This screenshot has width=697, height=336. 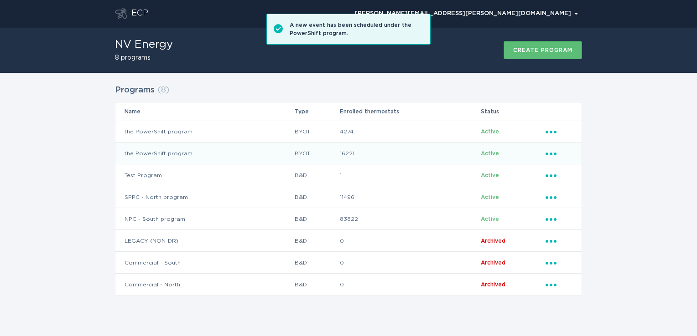 What do you see at coordinates (543, 50) in the screenshot?
I see `div: Create program` at bounding box center [543, 50].